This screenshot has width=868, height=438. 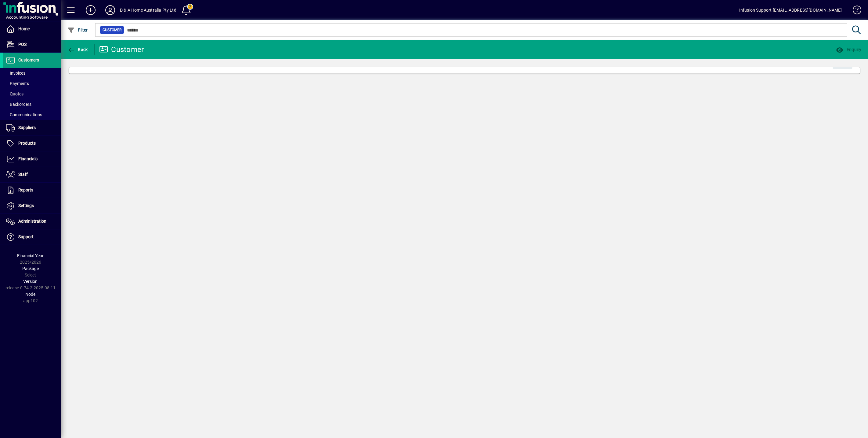 I want to click on a: Payments, so click(x=32, y=84).